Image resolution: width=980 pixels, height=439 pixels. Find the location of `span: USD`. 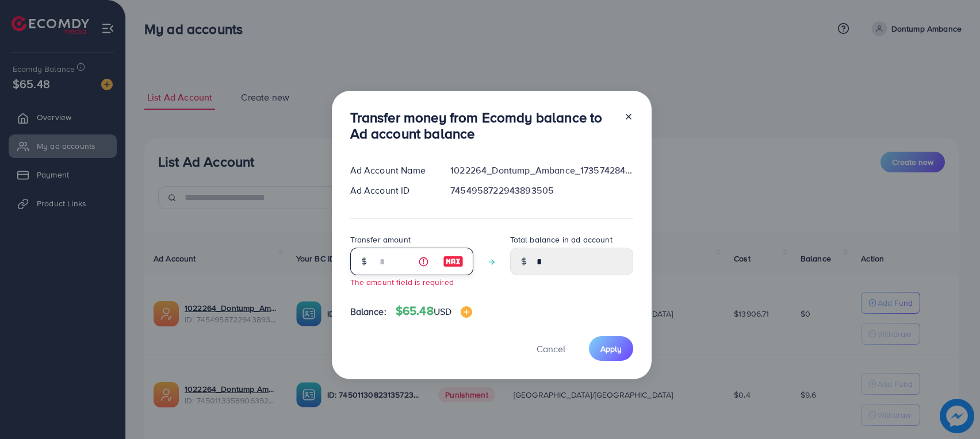

span: USD is located at coordinates (442, 312).